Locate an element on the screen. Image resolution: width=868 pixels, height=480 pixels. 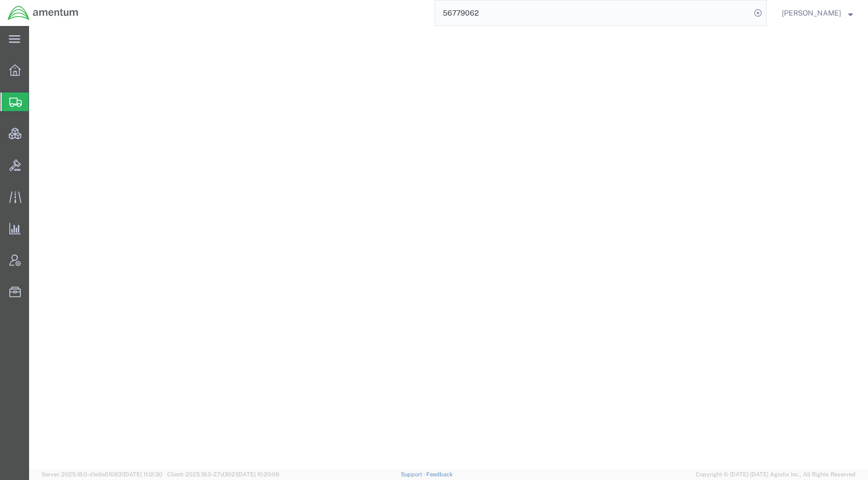
a: Support is located at coordinates (414, 474).